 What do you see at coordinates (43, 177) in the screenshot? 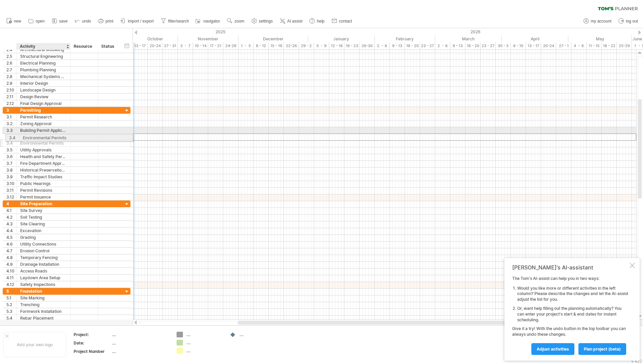
I see `div: Traffic Impact Studies` at bounding box center [43, 177].